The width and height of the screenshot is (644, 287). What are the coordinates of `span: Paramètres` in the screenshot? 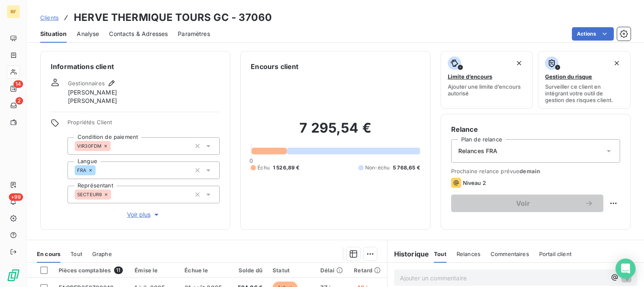 It's located at (194, 34).